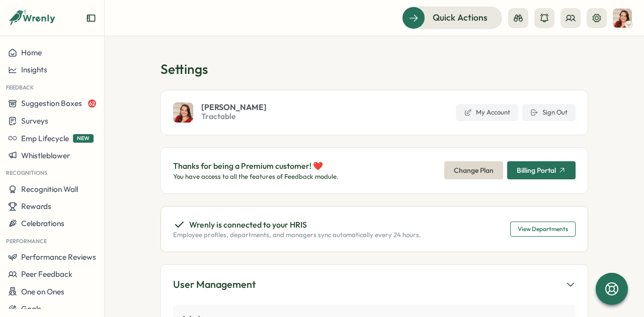  Describe the element at coordinates (452, 17) in the screenshot. I see `button: Quick Actions` at that location.